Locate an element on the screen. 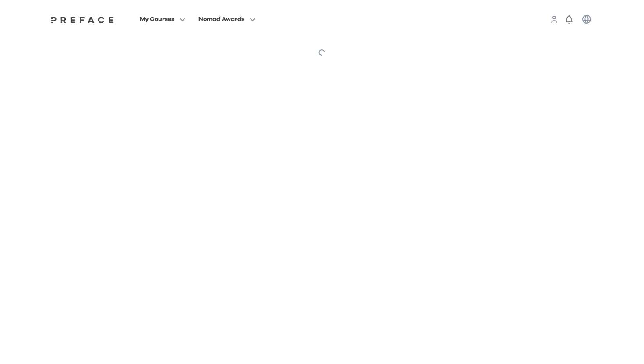 The width and height of the screenshot is (644, 364). span: My Courses is located at coordinates (157, 19).